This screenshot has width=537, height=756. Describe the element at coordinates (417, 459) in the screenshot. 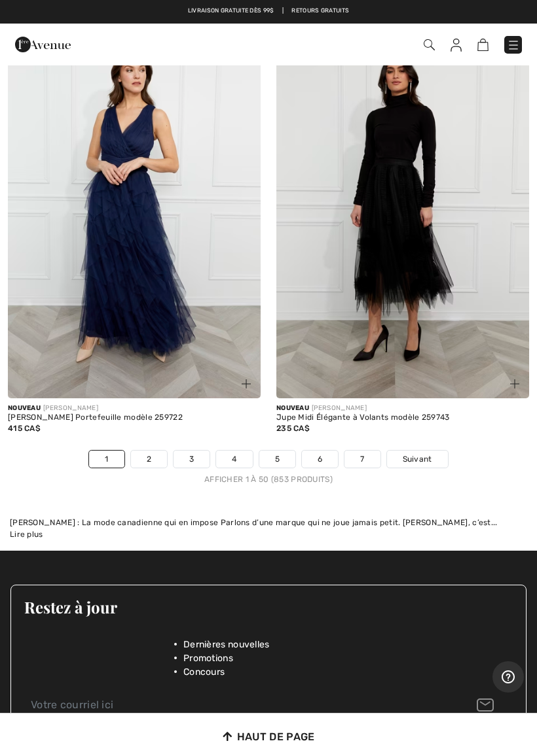

I see `span: Suivant` at that location.